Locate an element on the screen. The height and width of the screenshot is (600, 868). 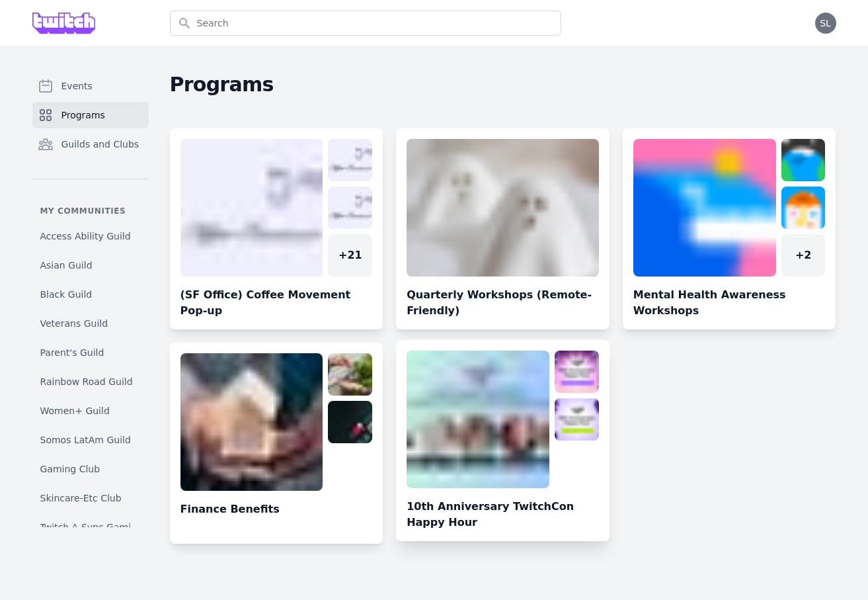
input: Search is located at coordinates (366, 23).